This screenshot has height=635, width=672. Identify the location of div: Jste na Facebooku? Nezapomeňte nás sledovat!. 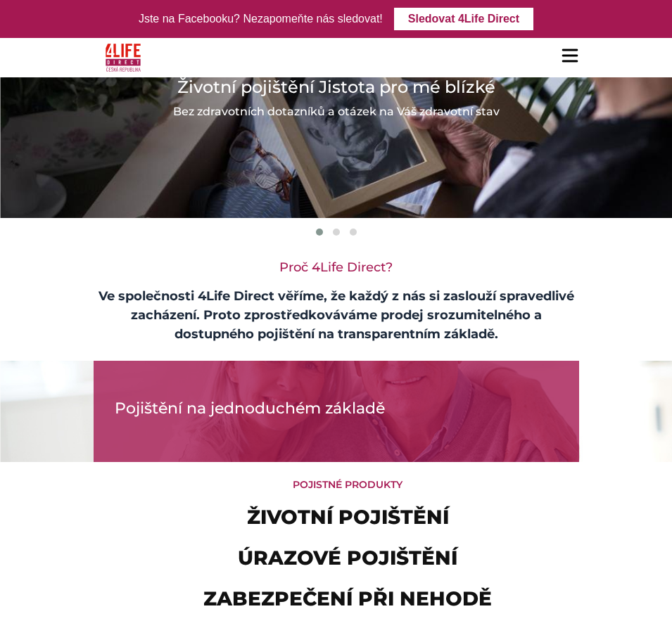
(261, 19).